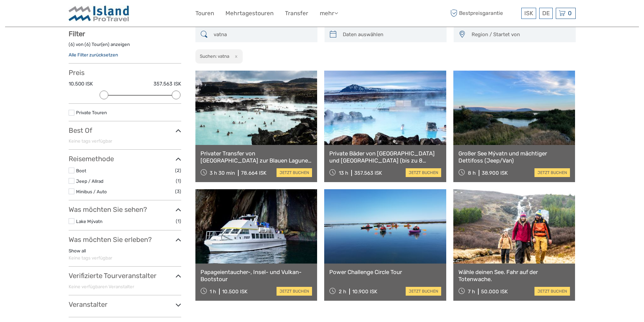  Describe the element at coordinates (125, 131) in the screenshot. I see `h3: Best Of` at that location.